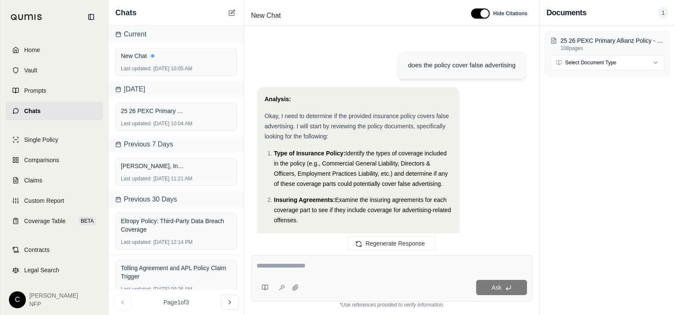 This screenshot has width=675, height=315. Describe the element at coordinates (356, 247) in the screenshot. I see `span: Look for definitions of key terms such as "Wrongful Act," "Personal Injury," "Advertising Injury,...` at that location.